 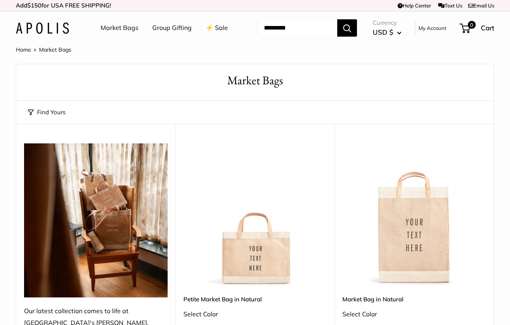 What do you see at coordinates (297, 28) in the screenshot?
I see `input: Search...` at bounding box center [297, 28].